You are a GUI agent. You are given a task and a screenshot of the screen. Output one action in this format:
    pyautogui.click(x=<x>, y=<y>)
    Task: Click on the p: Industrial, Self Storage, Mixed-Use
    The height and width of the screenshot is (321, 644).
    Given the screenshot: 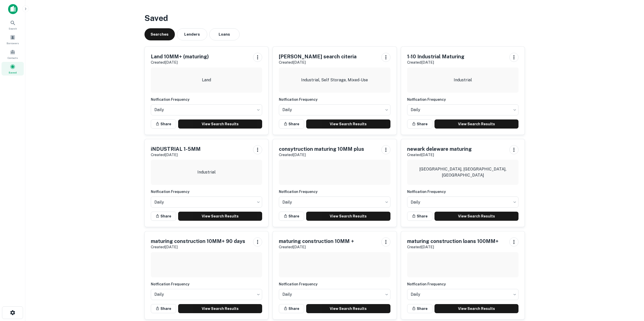 What is the action you would take?
    pyautogui.click(x=335, y=80)
    